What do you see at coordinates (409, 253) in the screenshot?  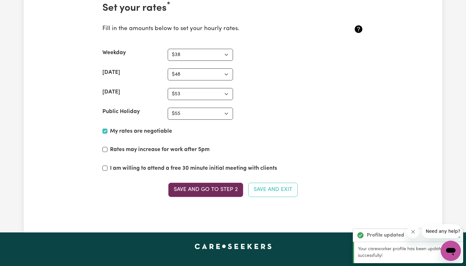 I see `p: Your careworker profile has been updated successfully!` at bounding box center [409, 253].